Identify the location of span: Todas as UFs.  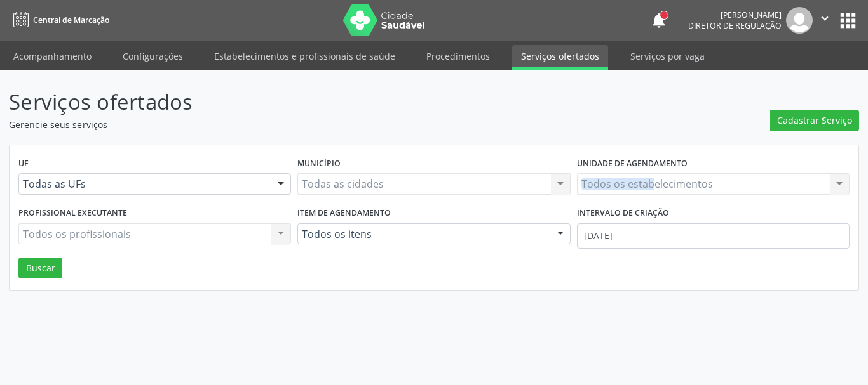
(143, 184).